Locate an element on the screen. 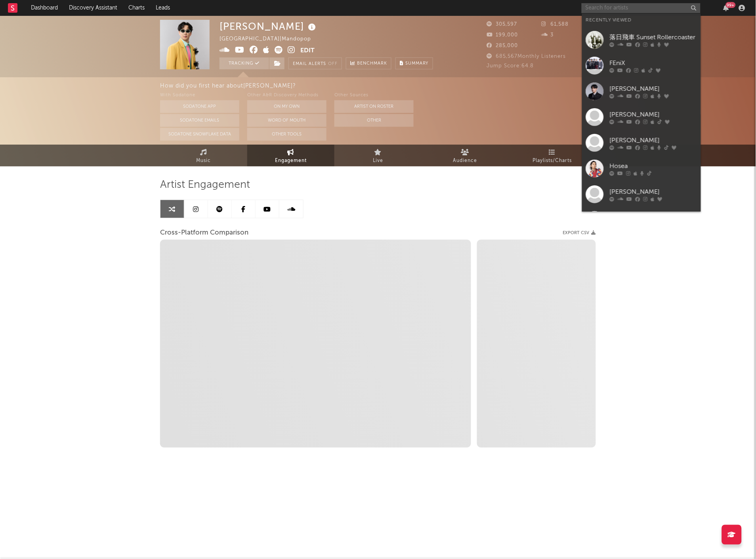 This screenshot has height=559, width=756. a: Live is located at coordinates (378, 155).